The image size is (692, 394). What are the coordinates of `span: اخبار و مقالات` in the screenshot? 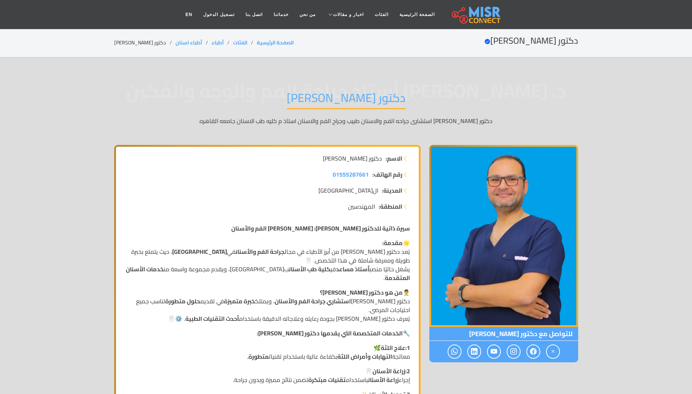 It's located at (348, 15).